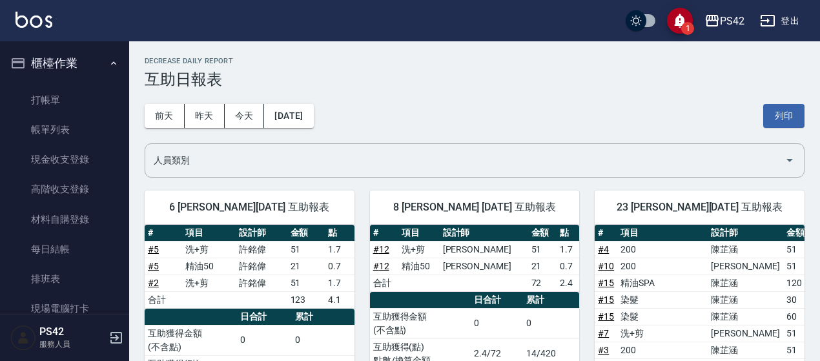  I want to click on a: #10, so click(606, 266).